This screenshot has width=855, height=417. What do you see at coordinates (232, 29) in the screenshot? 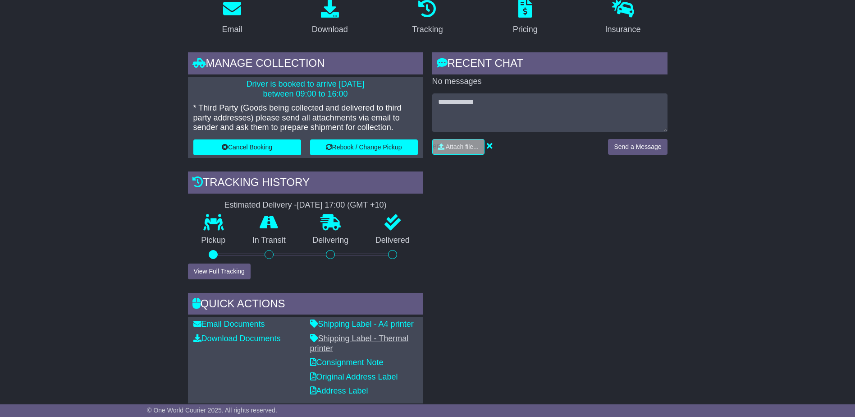
I see `div: Email` at bounding box center [232, 29].